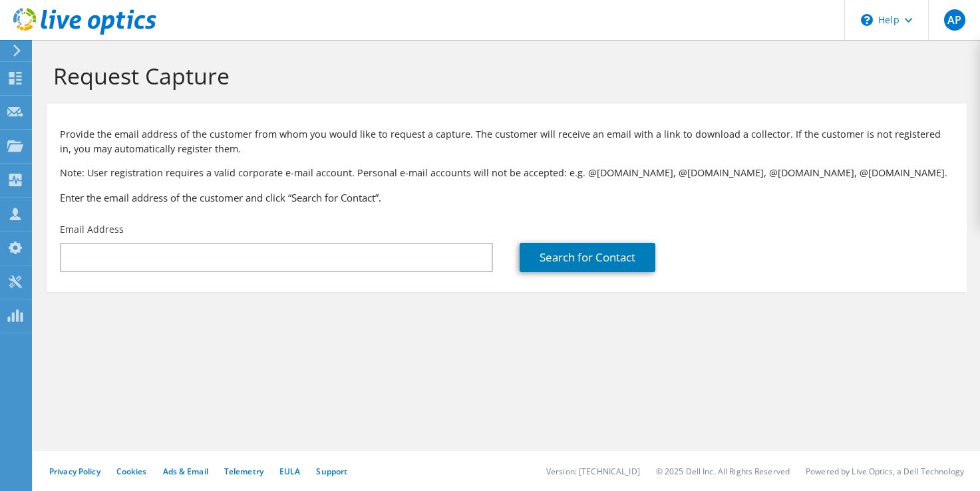 This screenshot has width=980, height=491. What do you see at coordinates (504, 76) in the screenshot?
I see `h1: Request Capture` at bounding box center [504, 76].